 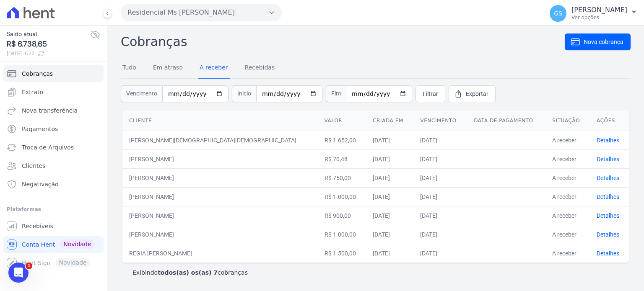 I want to click on span: Fim, so click(x=336, y=94).